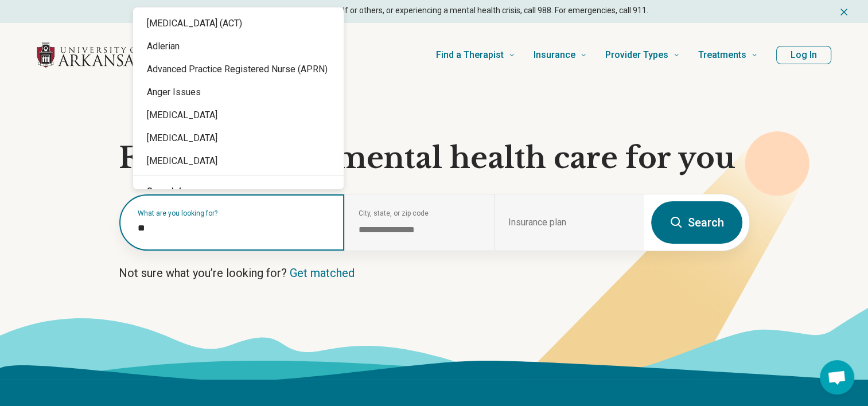 This screenshot has height=406, width=868. I want to click on span: Treatments, so click(722, 55).